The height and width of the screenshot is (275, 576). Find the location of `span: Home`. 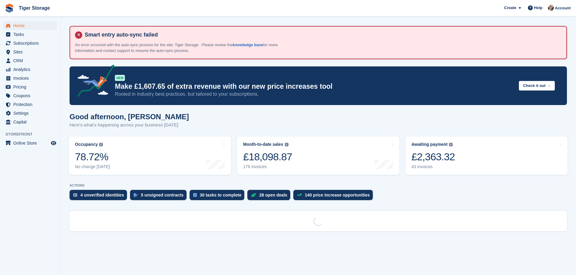

span: Home is located at coordinates (31, 26).